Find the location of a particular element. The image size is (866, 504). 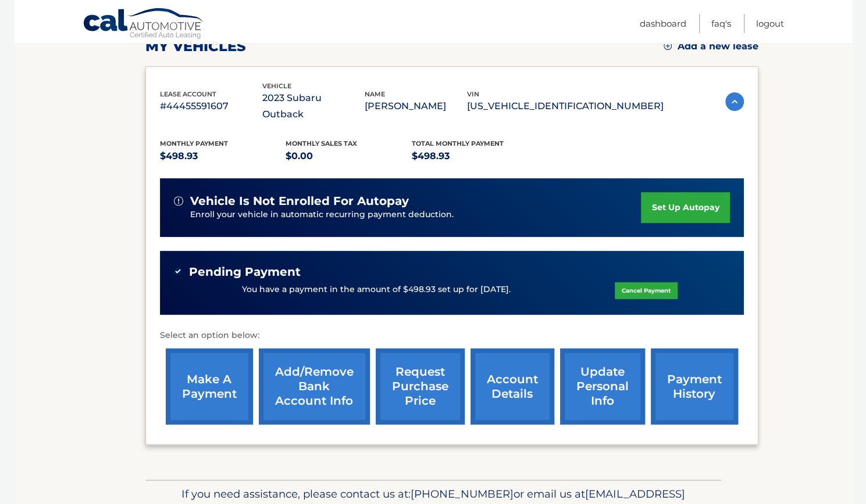

a: Add/Remove bank account info is located at coordinates (314, 387).